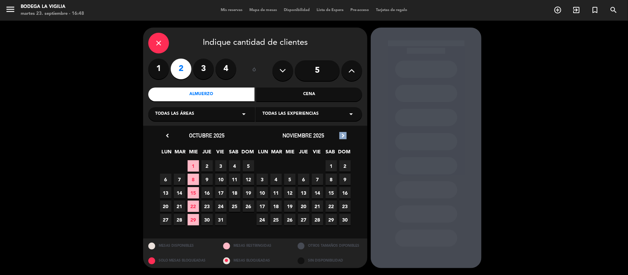 The height and width of the screenshot is (275, 628). I want to click on i: add_circle_outline, so click(558, 10).